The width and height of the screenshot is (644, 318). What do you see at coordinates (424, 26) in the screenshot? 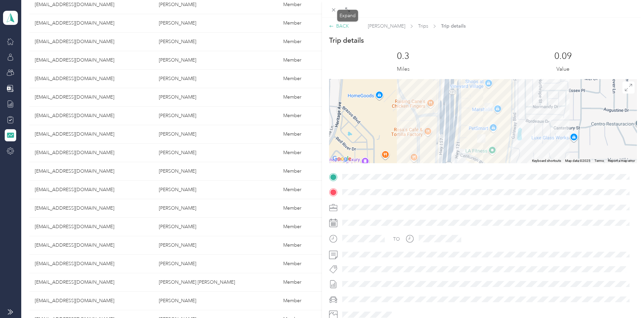
I see `span: Trips` at bounding box center [424, 26].